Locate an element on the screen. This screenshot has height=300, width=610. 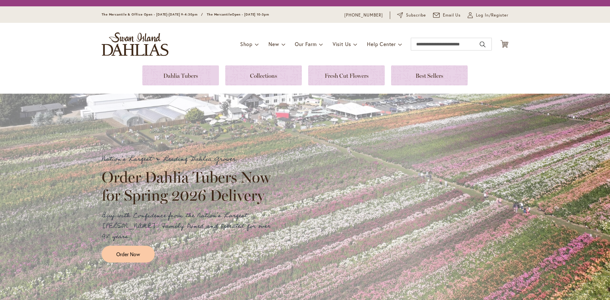
a: Email Us is located at coordinates (447, 15).